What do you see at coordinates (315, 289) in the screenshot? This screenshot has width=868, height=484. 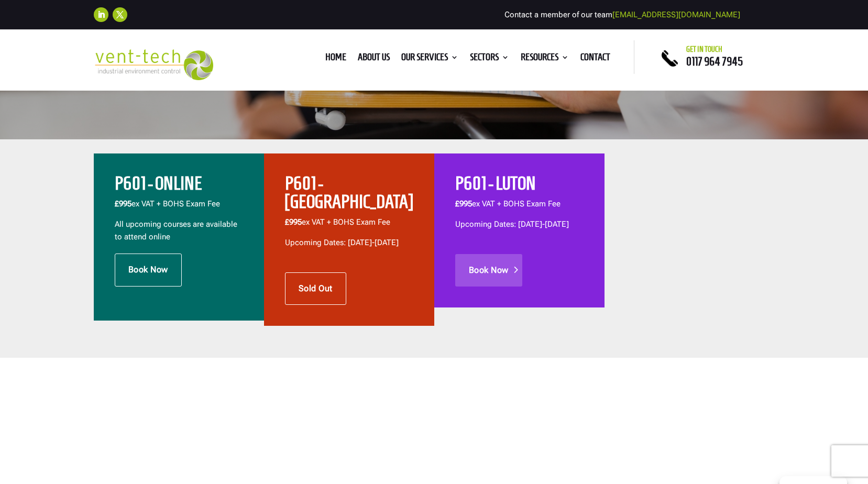 I see `a: Sold Out` at bounding box center [315, 289].